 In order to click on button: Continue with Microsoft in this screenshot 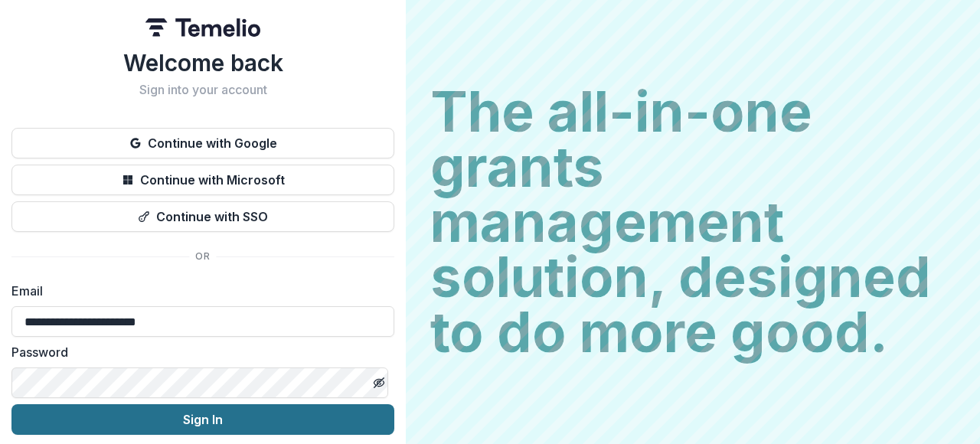, I will do `click(203, 180)`.